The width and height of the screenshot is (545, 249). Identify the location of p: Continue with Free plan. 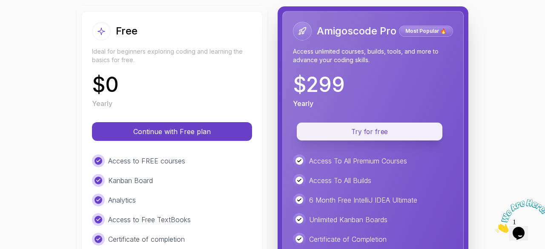
(172, 132).